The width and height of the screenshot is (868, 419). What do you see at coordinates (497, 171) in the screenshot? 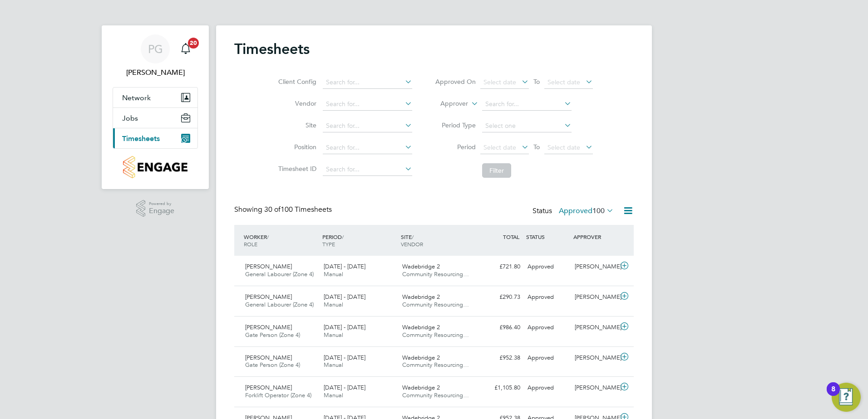
I see `button: Filter` at bounding box center [497, 171].